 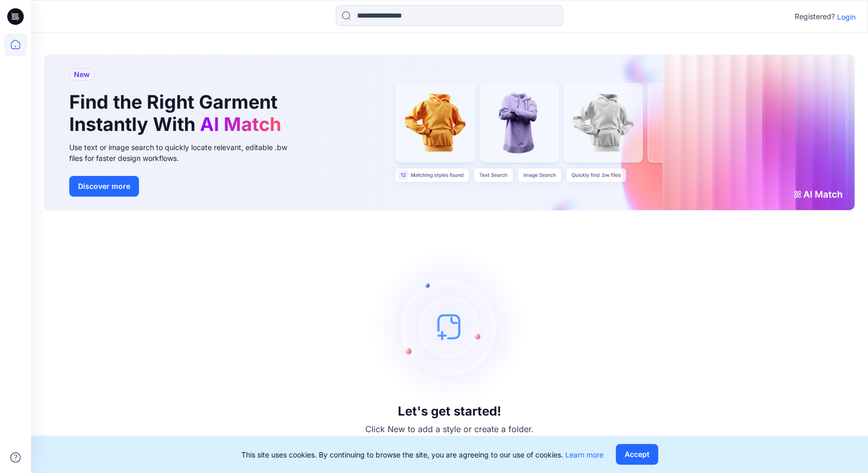 What do you see at coordinates (422, 454) in the screenshot?
I see `p: This site uses cookies. By continuing to browse the site, you are agreeing to our use of cookies.` at bounding box center [422, 454].